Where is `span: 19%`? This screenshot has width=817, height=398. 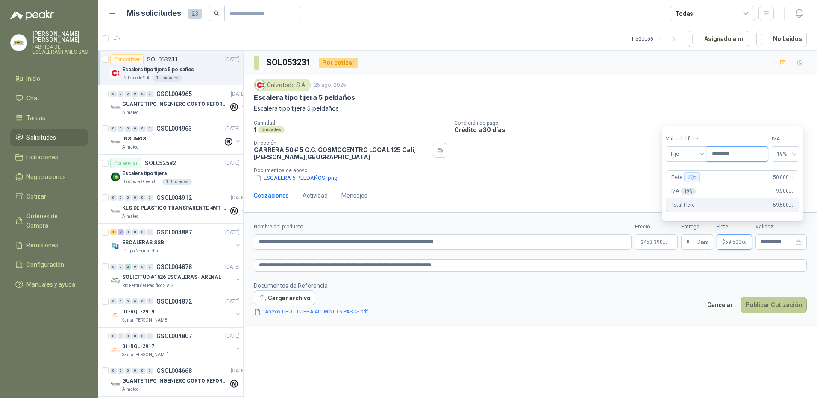
span: 19% is located at coordinates (785, 154).